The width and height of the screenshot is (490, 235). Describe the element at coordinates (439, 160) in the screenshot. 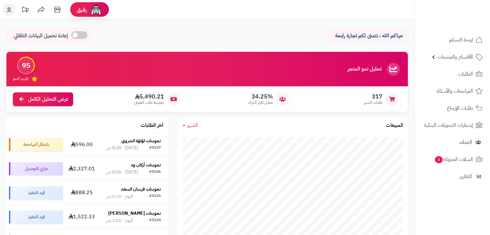

I see `span: 3` at that location.